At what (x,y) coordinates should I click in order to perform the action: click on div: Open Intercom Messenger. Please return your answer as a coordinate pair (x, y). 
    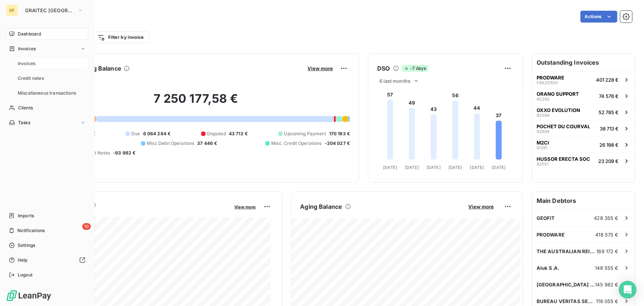
    Looking at the image, I should click on (628, 290).